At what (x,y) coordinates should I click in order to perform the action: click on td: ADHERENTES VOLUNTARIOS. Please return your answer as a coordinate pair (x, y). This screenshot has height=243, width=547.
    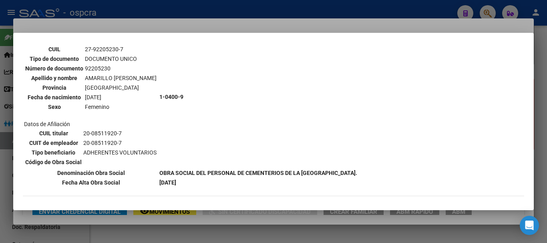
    Looking at the image, I should click on (120, 153).